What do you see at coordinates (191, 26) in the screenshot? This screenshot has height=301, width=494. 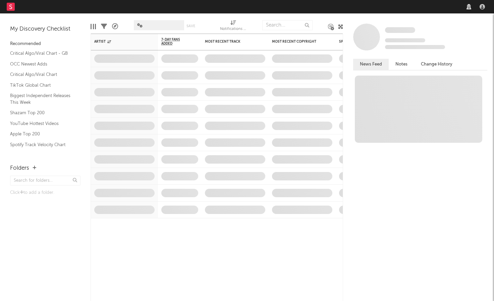 I see `button: Save` at bounding box center [191, 26].